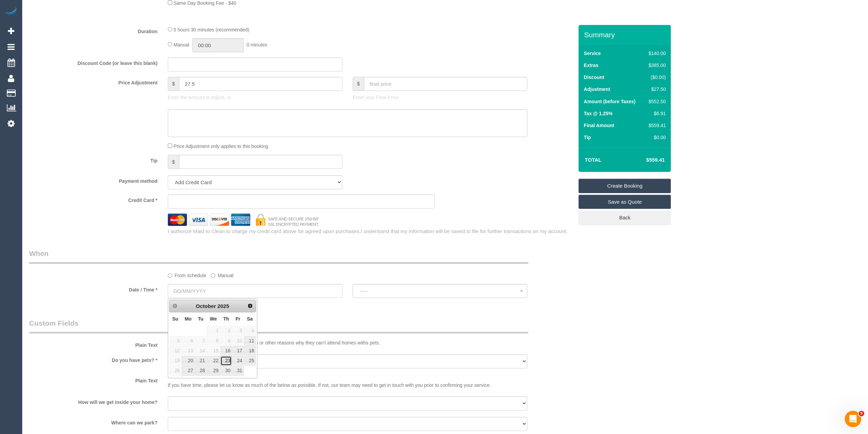 The height and width of the screenshot is (434, 868). What do you see at coordinates (656, 101) in the screenshot?
I see `div: $552.50` at bounding box center [656, 101].